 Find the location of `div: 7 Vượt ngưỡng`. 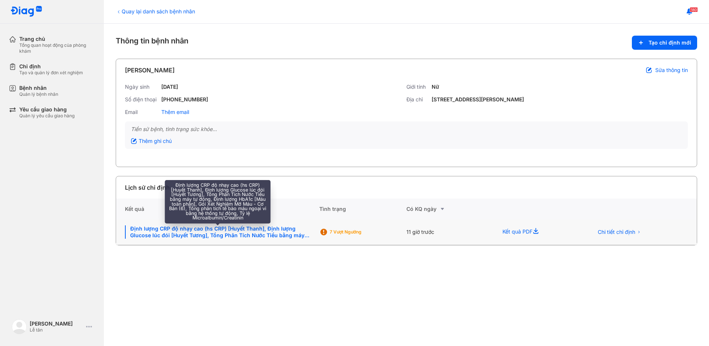

div: 7 Vượt ngưỡng is located at coordinates (359, 232).